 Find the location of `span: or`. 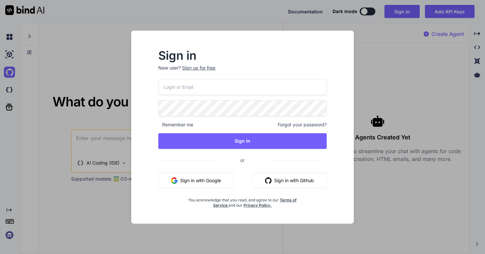

span: or is located at coordinates (242, 160).